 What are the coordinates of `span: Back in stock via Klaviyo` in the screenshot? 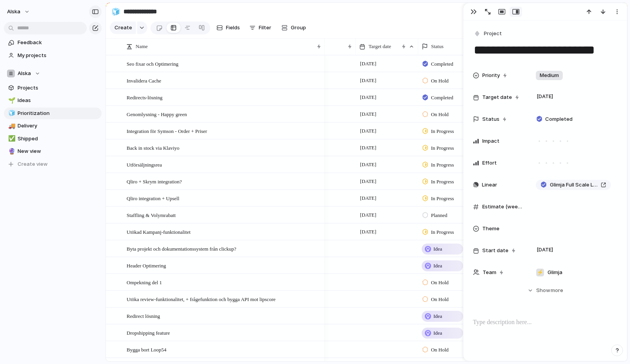 It's located at (153, 147).